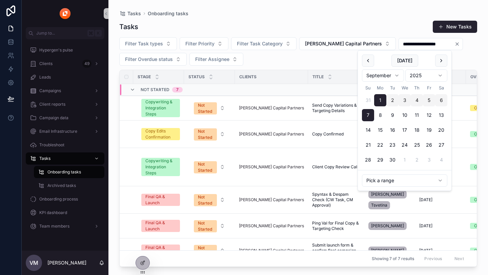 This screenshot has height=275, width=488. What do you see at coordinates (405, 115) in the screenshot?
I see `button: Wednesday, September 10th, 2025` at bounding box center [405, 115].